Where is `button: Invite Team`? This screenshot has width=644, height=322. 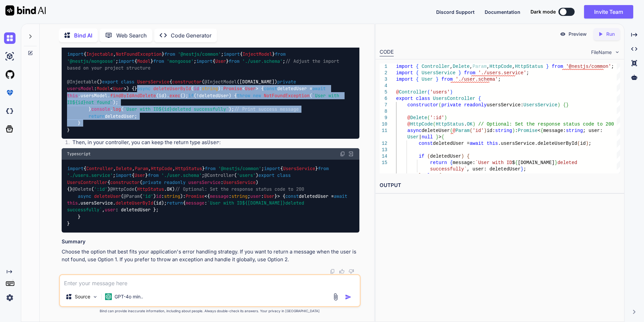 button: Invite Team is located at coordinates (609, 12).